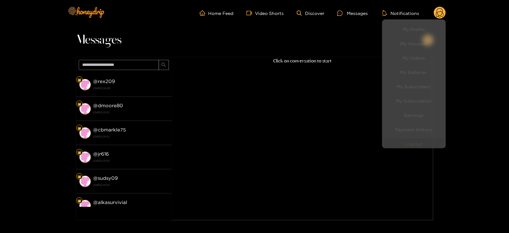 Image resolution: width=509 pixels, height=233 pixels. I want to click on a: Payment History, so click(414, 127).